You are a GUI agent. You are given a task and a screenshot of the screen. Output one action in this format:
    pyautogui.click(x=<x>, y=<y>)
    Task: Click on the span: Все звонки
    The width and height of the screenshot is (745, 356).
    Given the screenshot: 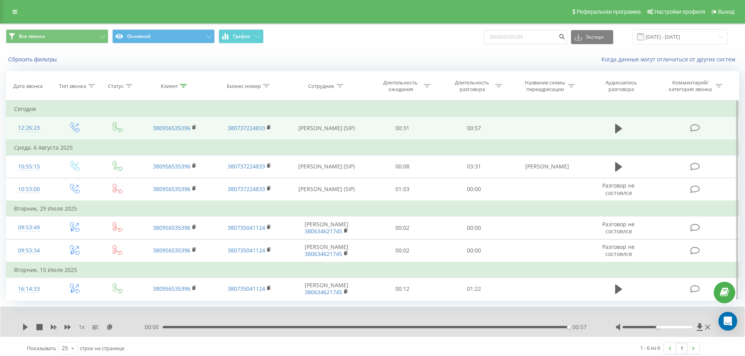 What is the action you would take?
    pyautogui.click(x=32, y=36)
    